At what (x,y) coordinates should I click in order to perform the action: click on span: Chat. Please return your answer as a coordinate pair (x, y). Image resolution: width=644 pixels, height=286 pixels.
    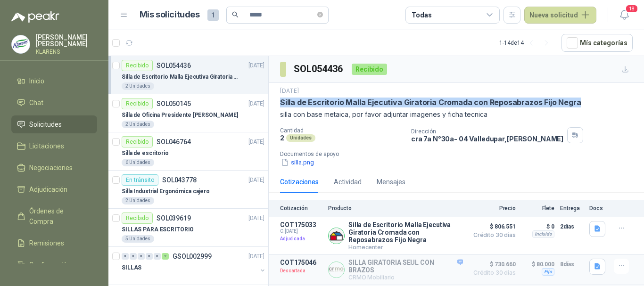
    Looking at the image, I should click on (36, 103).